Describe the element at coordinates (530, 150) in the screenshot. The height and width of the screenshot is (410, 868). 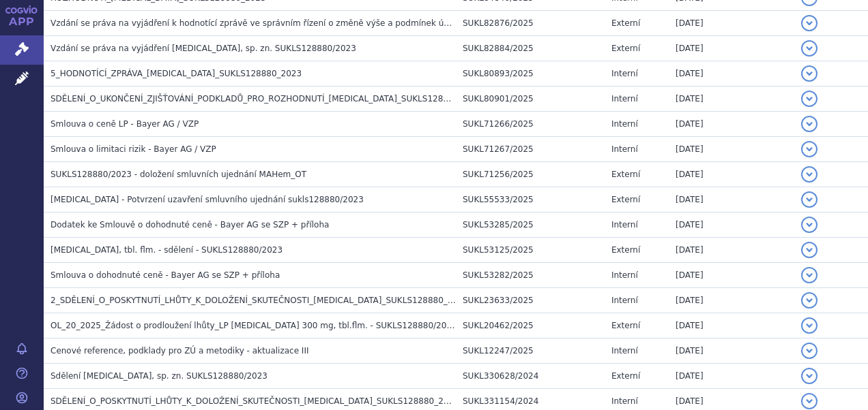
I see `td: SUKL71267/2025` at that location.